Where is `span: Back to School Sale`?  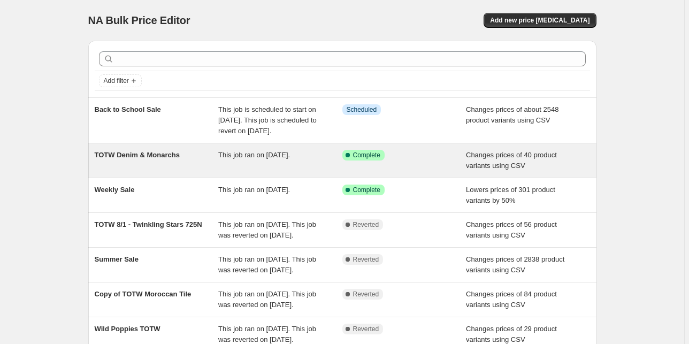 span: Back to School Sale is located at coordinates (128, 109).